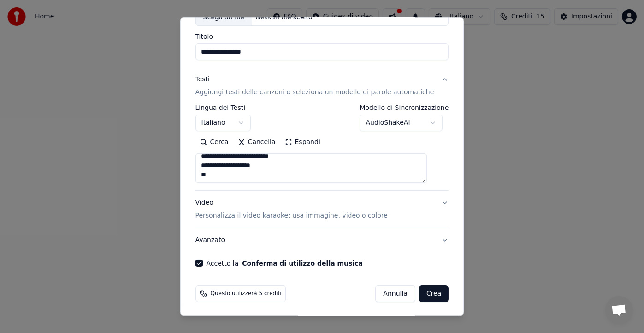 This screenshot has width=644, height=333. What do you see at coordinates (203, 79) in the screenshot?
I see `div: Testi` at bounding box center [203, 79].